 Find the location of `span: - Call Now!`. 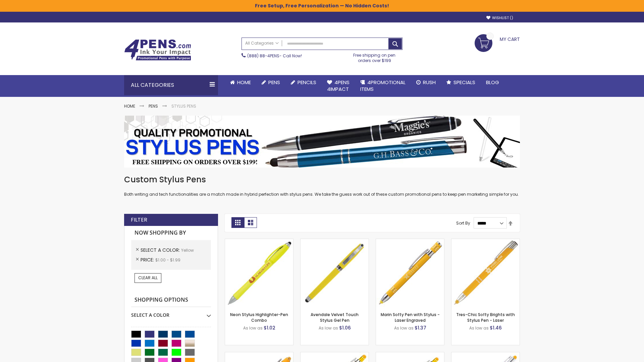

span: - Call Now! is located at coordinates (275, 56).